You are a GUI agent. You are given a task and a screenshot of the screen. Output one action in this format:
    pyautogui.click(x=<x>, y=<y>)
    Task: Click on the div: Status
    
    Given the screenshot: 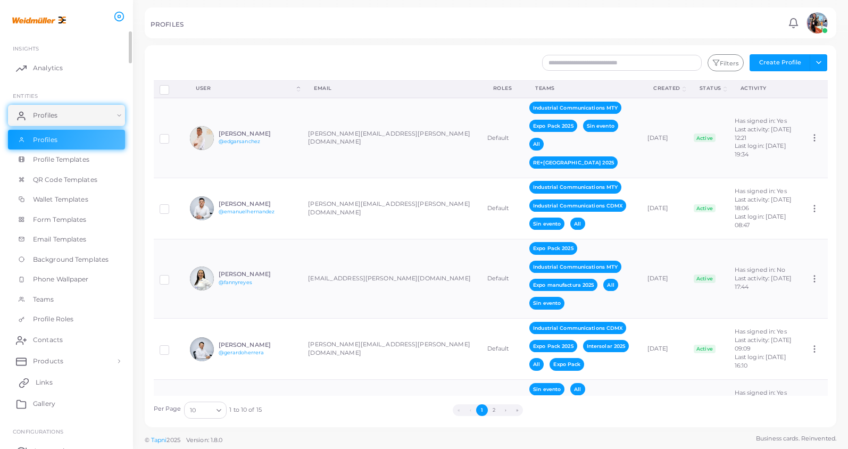 What is the action you would take?
    pyautogui.click(x=710, y=88)
    